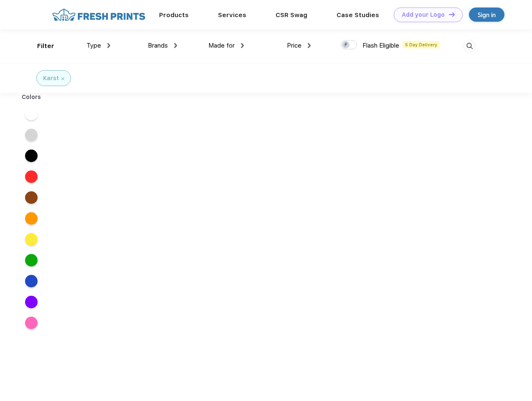 The image size is (532, 401). What do you see at coordinates (486, 15) in the screenshot?
I see `div: Sign in` at bounding box center [486, 15].